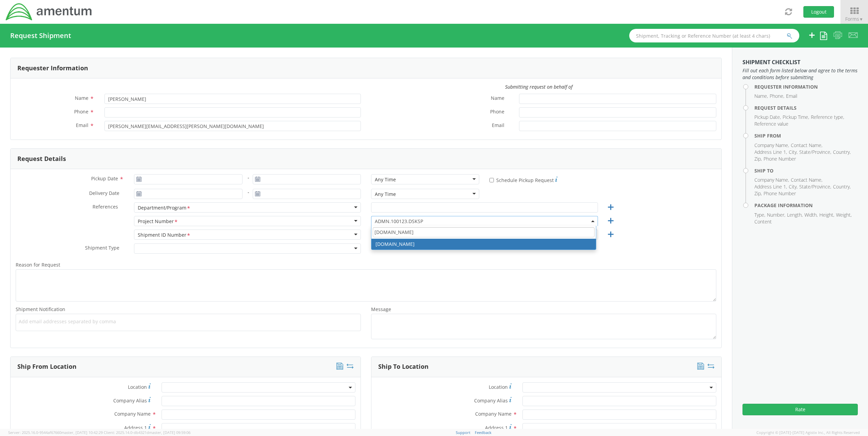 The image size is (868, 436). I want to click on span: Reason for Request, so click(38, 265).